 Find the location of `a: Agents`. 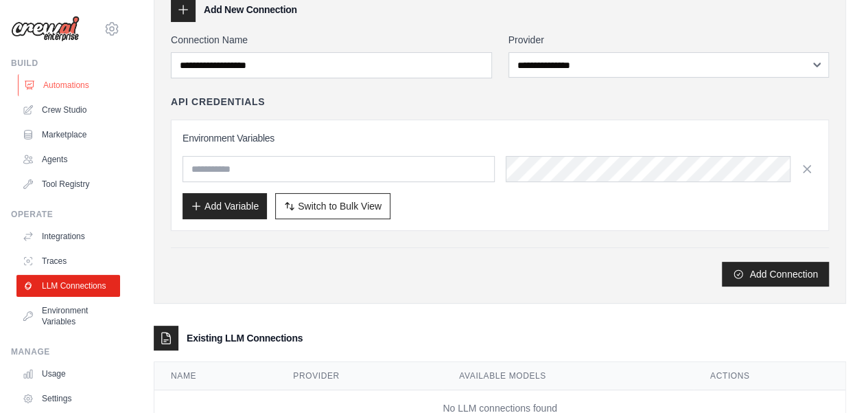

a: Agents is located at coordinates (68, 159).